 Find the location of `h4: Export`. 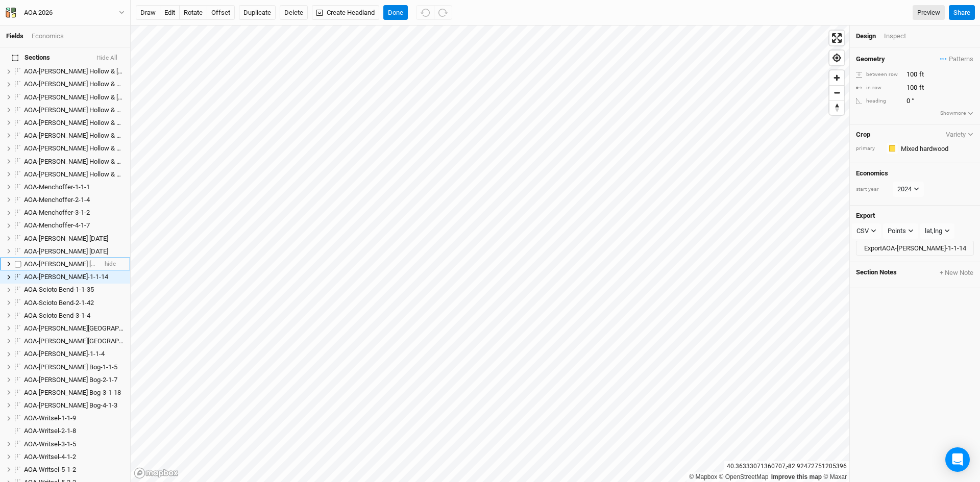

h4: Export is located at coordinates (915, 216).